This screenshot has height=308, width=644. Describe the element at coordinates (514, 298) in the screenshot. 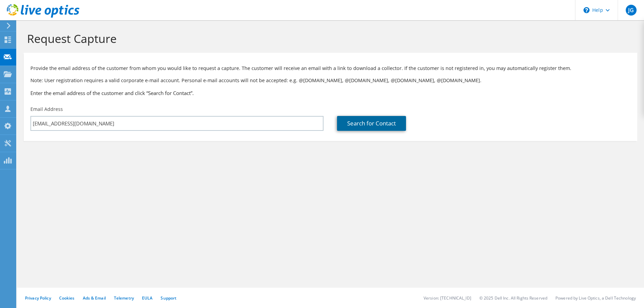

I see `li: © 2025 Dell Inc. All Rights Reserved` at that location.